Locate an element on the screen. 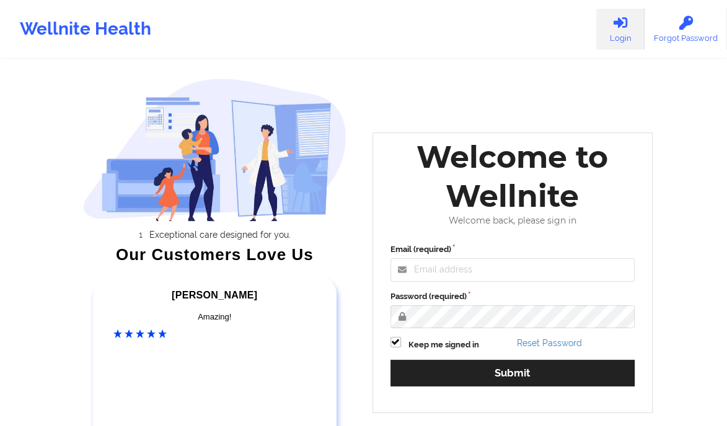 This screenshot has width=727, height=426. input: Email address is located at coordinates (512, 270).